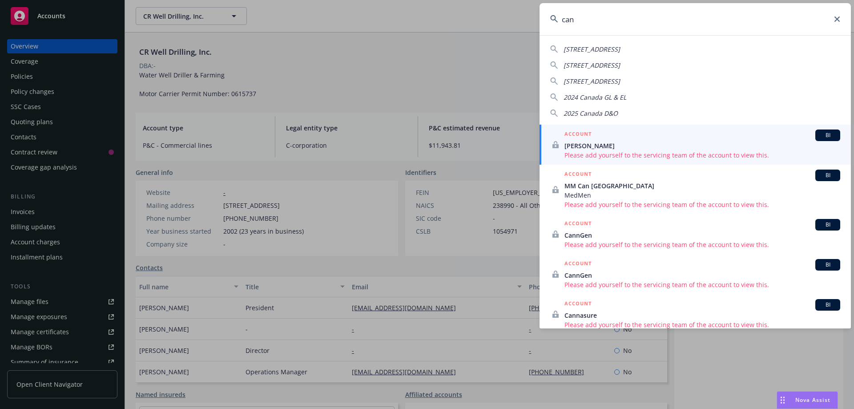 The height and width of the screenshot is (409, 854). Describe the element at coordinates (703, 315) in the screenshot. I see `span: Cannasure` at that location.